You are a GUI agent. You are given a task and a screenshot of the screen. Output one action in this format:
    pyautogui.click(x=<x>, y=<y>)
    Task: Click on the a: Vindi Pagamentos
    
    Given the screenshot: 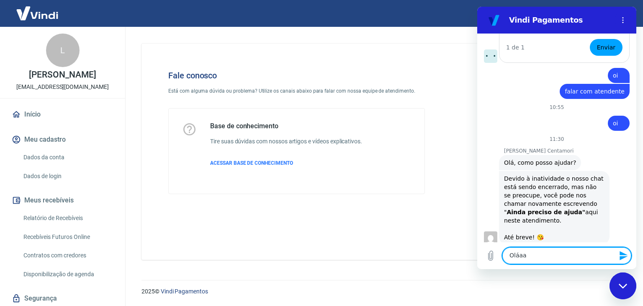 What is the action you would take?
    pyautogui.click(x=184, y=291)
    